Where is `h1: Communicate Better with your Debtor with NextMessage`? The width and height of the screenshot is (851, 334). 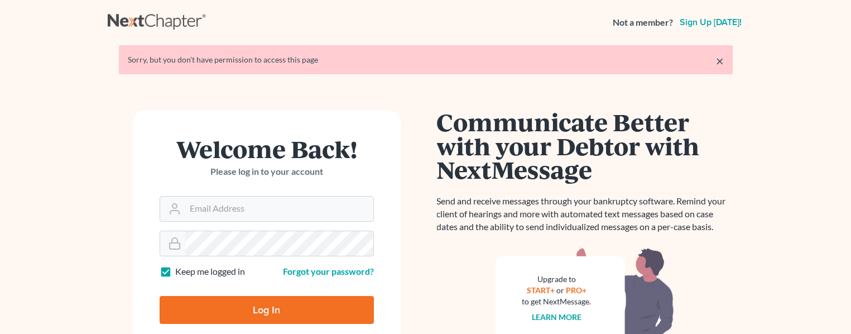
h1: Communicate Better with your Debtor with NextMessage is located at coordinates (585, 146).